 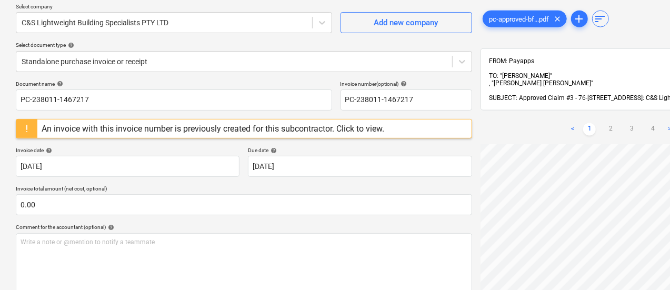 What do you see at coordinates (244, 205) in the screenshot?
I see `input: Invoice total amount (net cost, optional)` at bounding box center [244, 205].